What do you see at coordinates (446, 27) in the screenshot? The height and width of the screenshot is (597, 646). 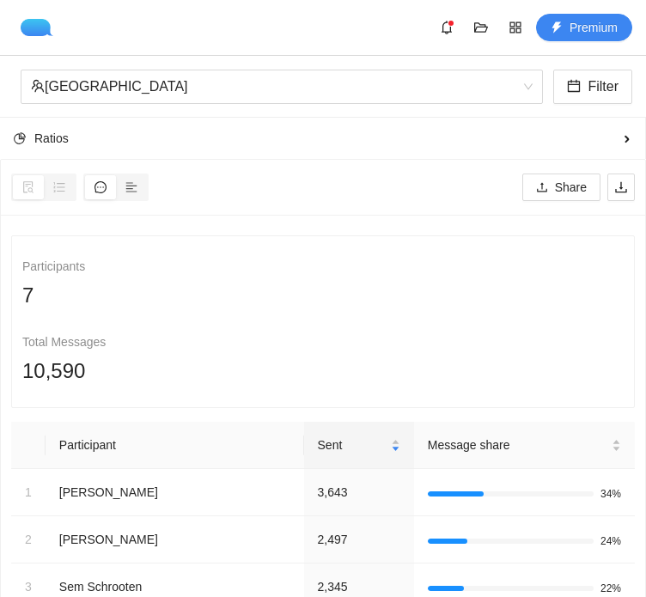 I see `span: bell` at bounding box center [446, 27].